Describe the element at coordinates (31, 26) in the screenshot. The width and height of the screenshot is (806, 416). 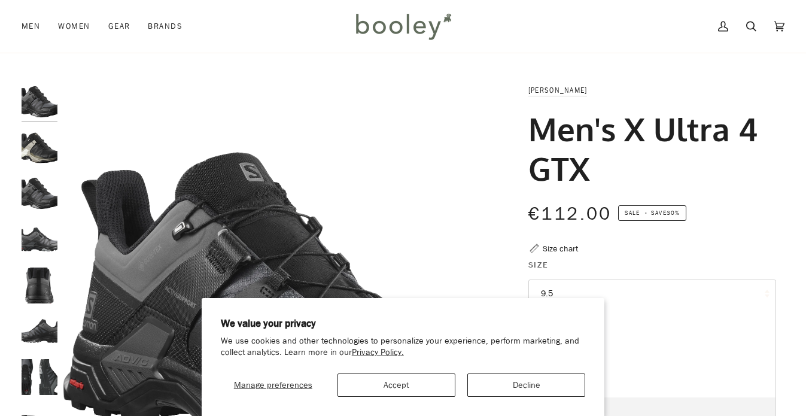
I see `span: Men` at that location.